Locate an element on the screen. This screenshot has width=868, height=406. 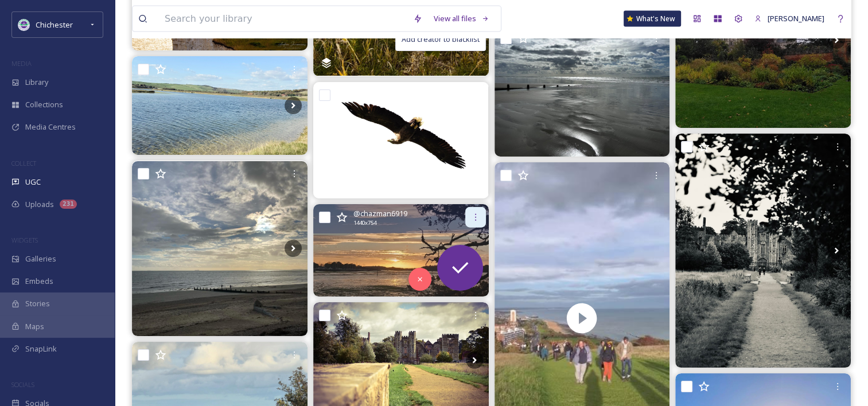
span: SOCIALS is located at coordinates (23, 385).